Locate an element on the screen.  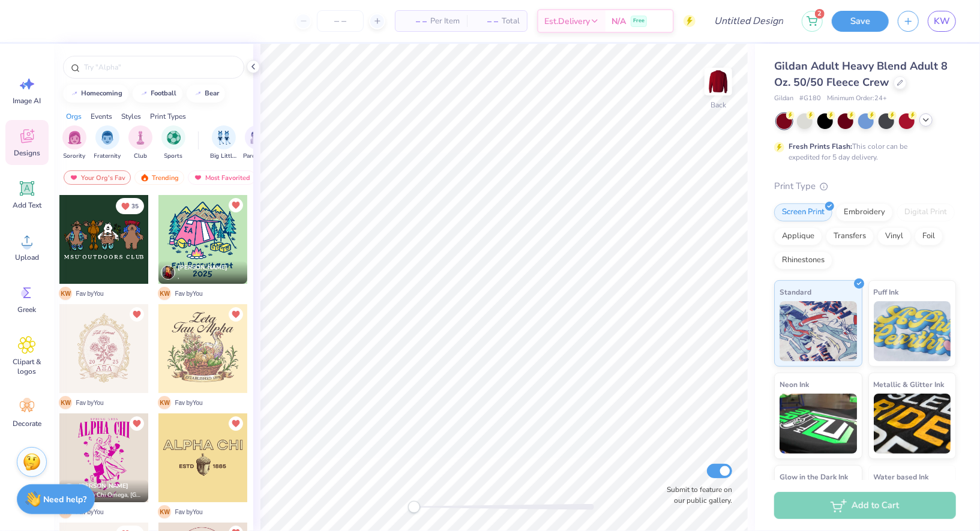
input: Untitled Design is located at coordinates (749, 21).